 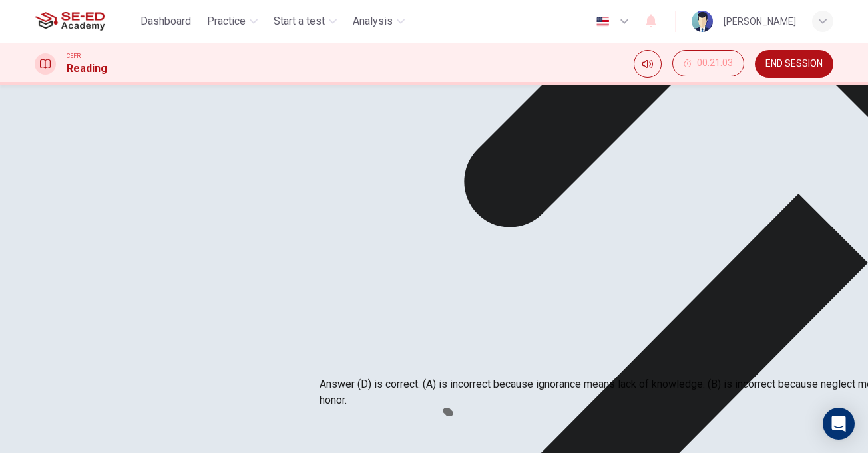 I want to click on div: Hide, so click(x=709, y=64).